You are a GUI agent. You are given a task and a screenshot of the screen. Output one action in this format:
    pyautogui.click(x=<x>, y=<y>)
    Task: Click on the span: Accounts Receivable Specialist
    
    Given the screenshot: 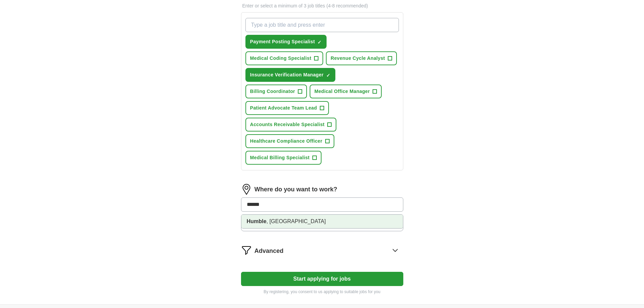 What is the action you would take?
    pyautogui.click(x=287, y=124)
    